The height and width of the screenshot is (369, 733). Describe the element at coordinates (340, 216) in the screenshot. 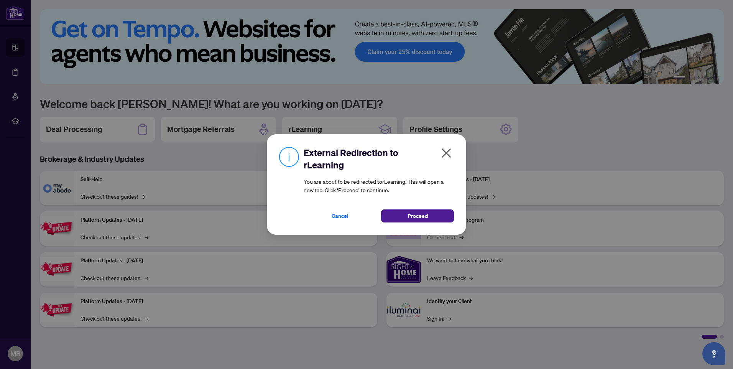

I see `span: Cancel` at that location.